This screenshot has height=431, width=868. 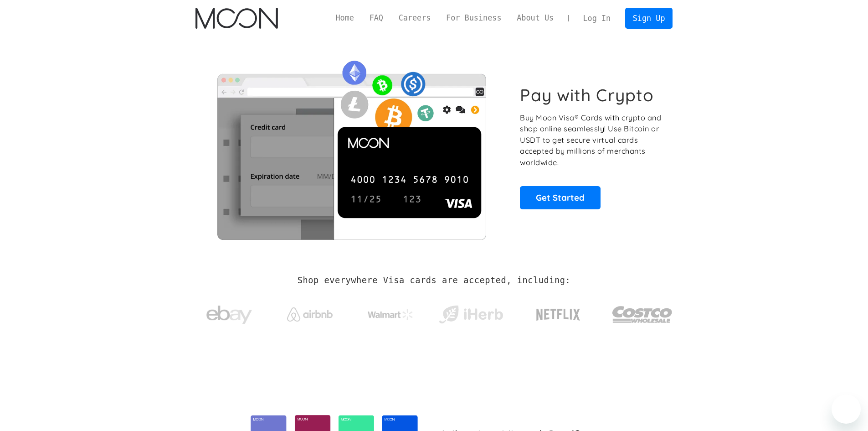 What do you see at coordinates (390, 312) in the screenshot?
I see `a: Walmart` at bounding box center [390, 312].